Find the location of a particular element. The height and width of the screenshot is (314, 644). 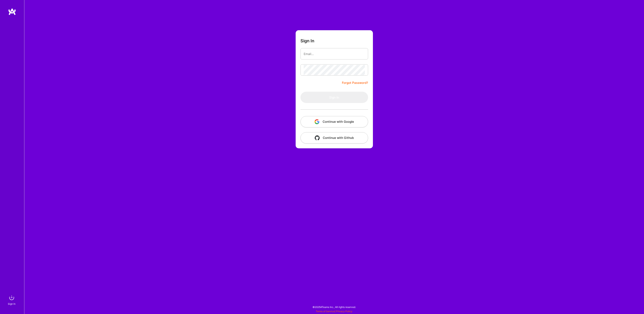

img: sign in is located at coordinates (12, 298).